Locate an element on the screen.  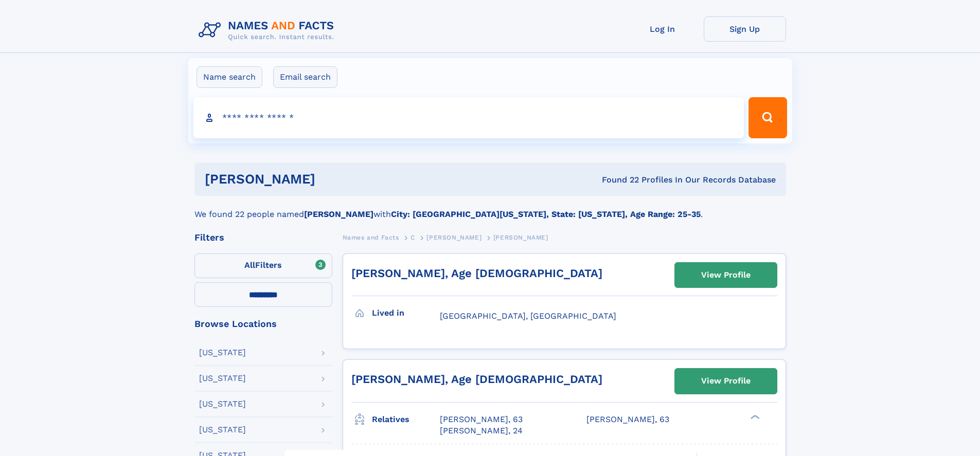
input: search input is located at coordinates (469, 118).